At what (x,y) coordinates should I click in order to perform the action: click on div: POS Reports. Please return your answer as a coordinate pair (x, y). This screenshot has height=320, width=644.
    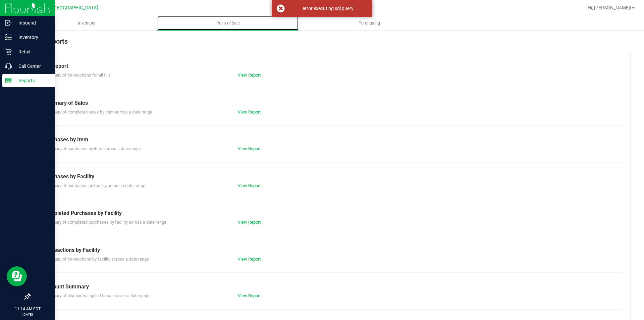
    Looking at the image, I should click on (330, 44).